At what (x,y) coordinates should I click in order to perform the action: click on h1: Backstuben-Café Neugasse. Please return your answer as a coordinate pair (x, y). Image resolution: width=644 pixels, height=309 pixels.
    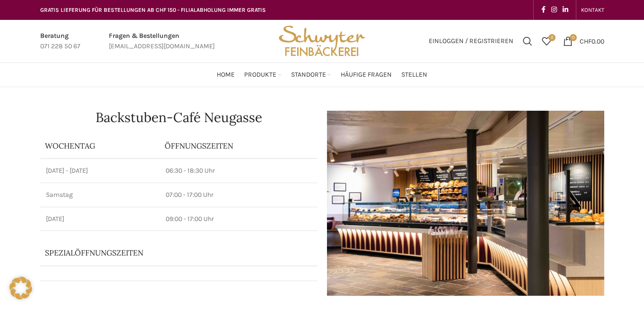
    Looking at the image, I should click on (179, 117).